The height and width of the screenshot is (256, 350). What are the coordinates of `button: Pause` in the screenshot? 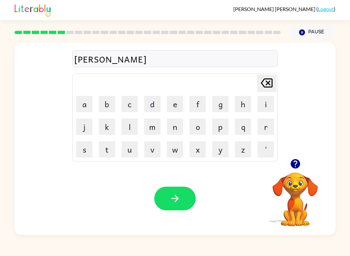 It's located at (312, 32).